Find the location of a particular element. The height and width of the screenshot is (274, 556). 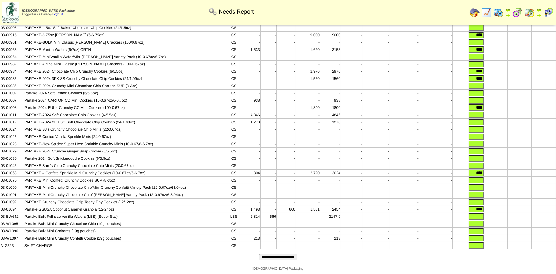

td: 4846 is located at coordinates (331, 115).